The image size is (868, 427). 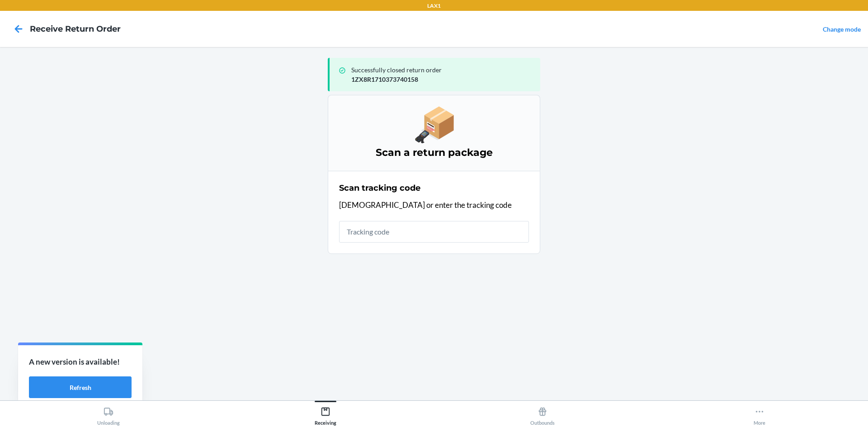 What do you see at coordinates (108, 414) in the screenshot?
I see `div: Unloading` at bounding box center [108, 414].